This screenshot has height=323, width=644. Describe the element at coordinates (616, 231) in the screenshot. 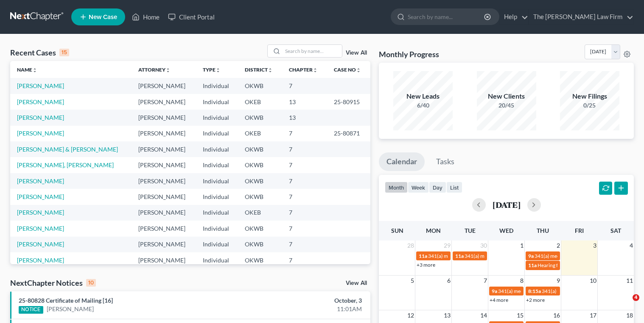

I see `span: Sat` at that location.